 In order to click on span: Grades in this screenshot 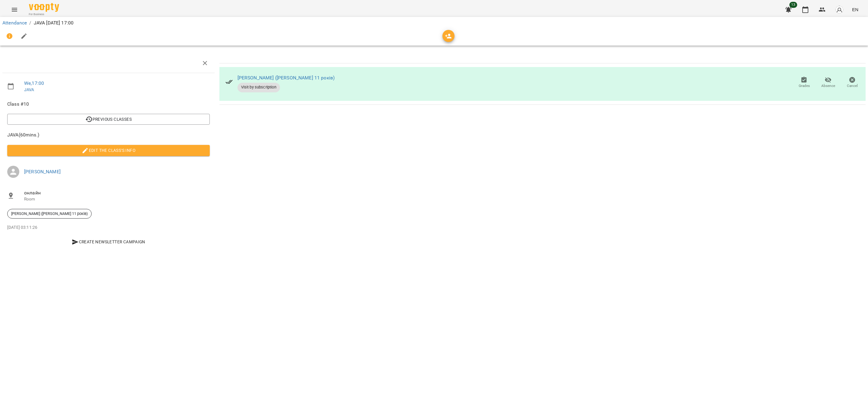, I will do `click(804, 86)`.